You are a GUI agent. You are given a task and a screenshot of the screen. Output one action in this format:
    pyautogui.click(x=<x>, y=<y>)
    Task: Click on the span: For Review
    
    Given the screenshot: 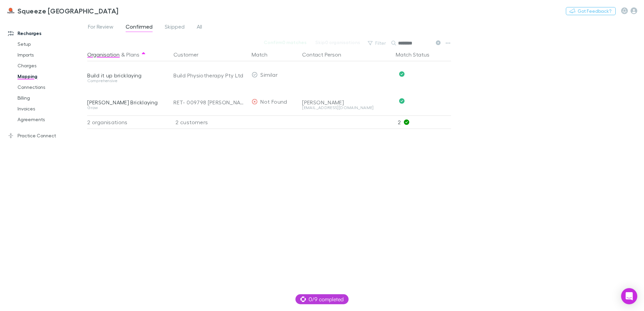 What is the action you would take?
    pyautogui.click(x=101, y=28)
    